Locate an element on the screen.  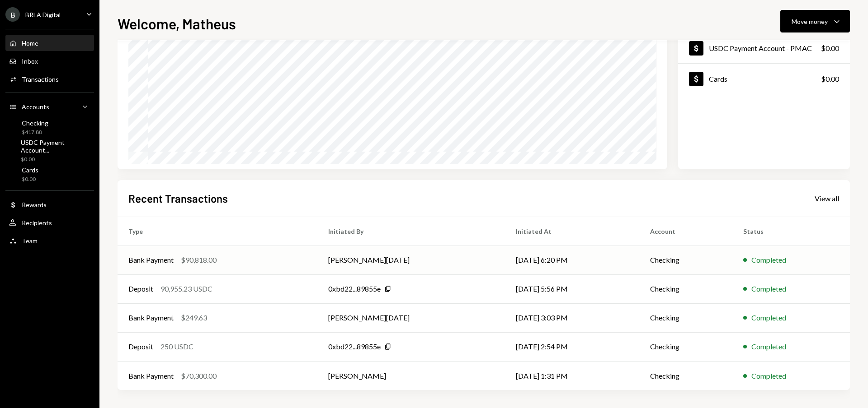
div: 90,955.23 USDC is located at coordinates (186, 289).